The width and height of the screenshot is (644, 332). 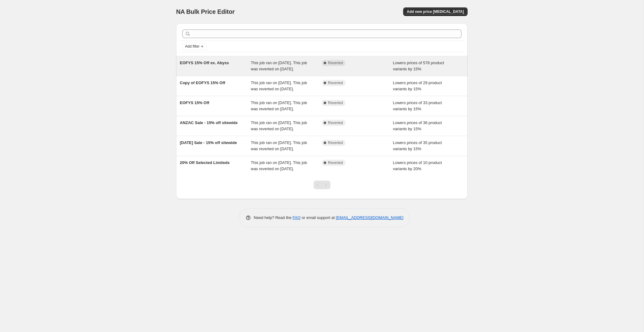 I want to click on span: NA Bulk Price Editor, so click(x=205, y=12).